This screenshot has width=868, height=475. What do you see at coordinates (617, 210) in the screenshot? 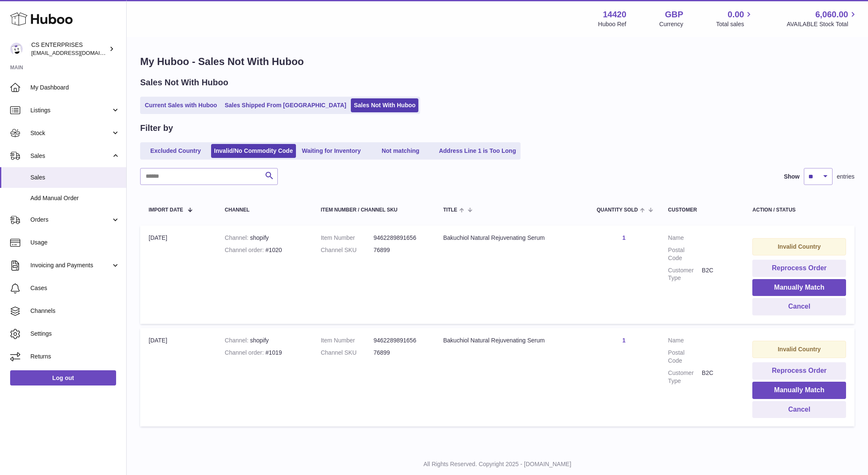
I see `span: Quantity Sold` at bounding box center [617, 210].